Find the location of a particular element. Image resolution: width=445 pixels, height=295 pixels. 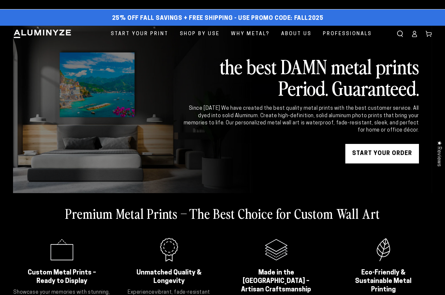

a: Professionals is located at coordinates (347, 34).